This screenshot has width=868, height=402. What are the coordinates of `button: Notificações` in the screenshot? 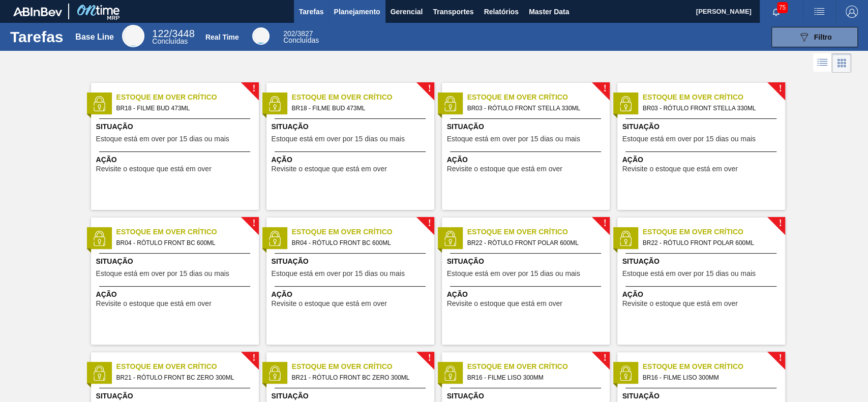 It's located at (776, 12).